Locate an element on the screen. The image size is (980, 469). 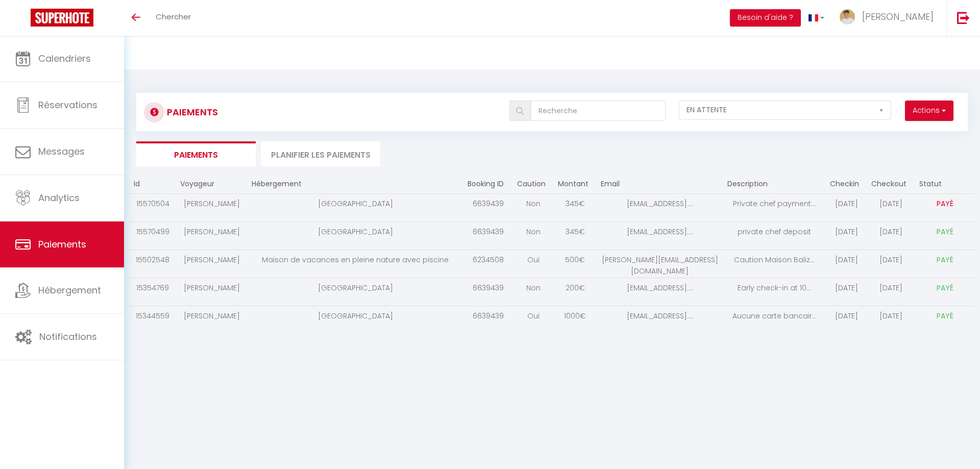
span: Analytics is located at coordinates (59, 197).